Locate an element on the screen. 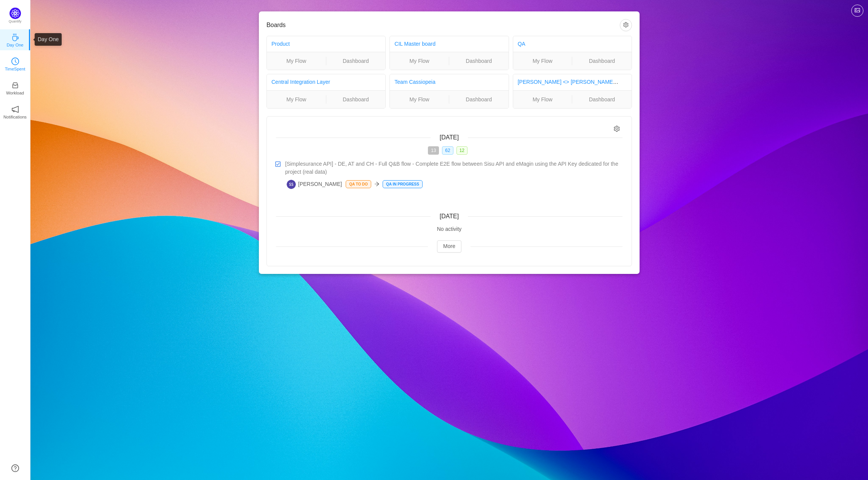  a: icon: question-circle is located at coordinates (15, 468).